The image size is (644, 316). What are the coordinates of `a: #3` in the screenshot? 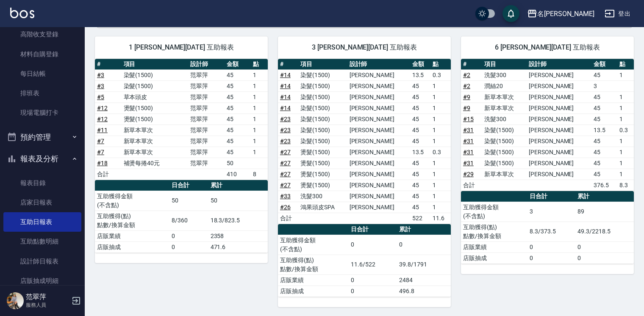 It's located at (100, 75).